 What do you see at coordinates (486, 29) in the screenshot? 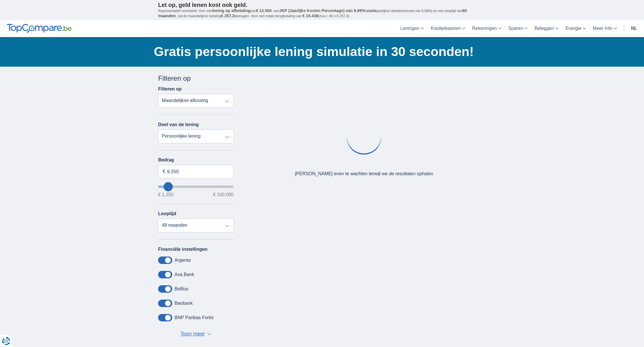
I see `a: Rekeningen` at bounding box center [486, 29].